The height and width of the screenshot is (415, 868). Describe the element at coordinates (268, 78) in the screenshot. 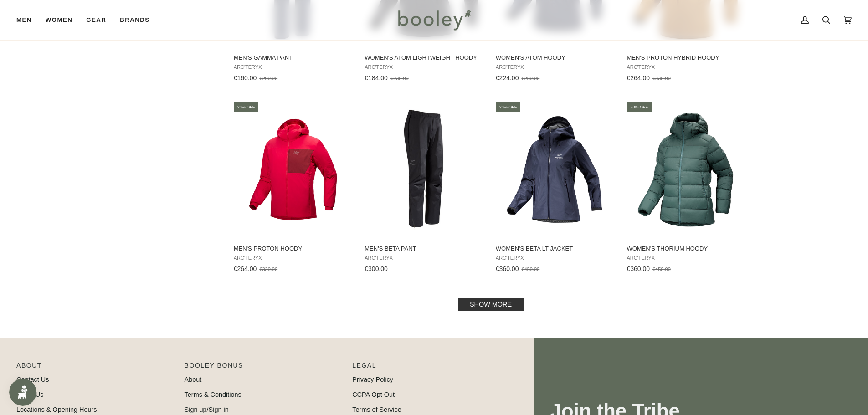

I see `span: €200.00` at that location.